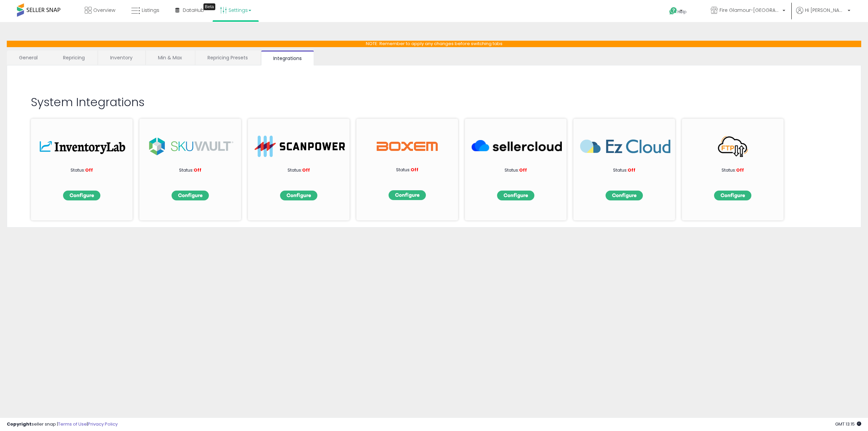 The height and width of the screenshot is (431, 868). Describe the element at coordinates (626, 146) in the screenshot. I see `img: EzCloud_266x63.png` at that location.